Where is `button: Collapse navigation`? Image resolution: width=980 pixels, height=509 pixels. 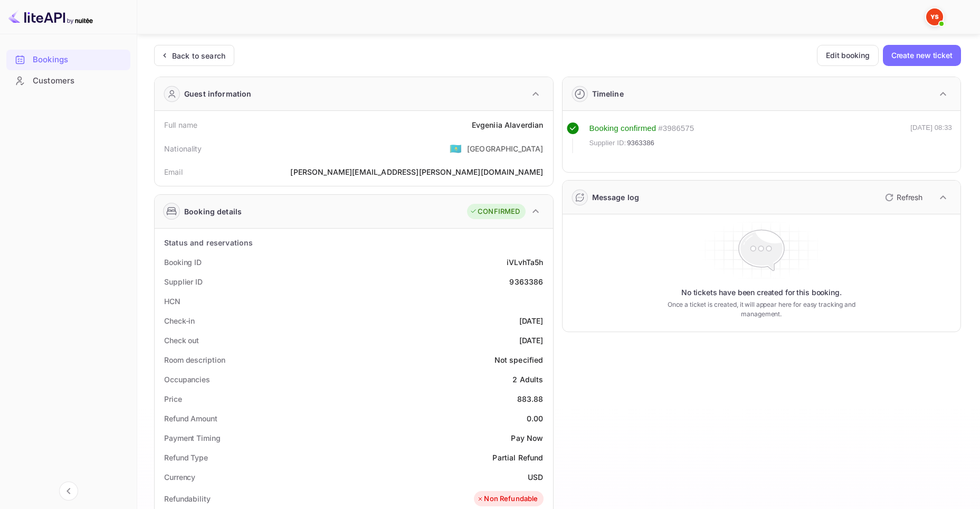
button: Collapse navigation is located at coordinates (69, 491).